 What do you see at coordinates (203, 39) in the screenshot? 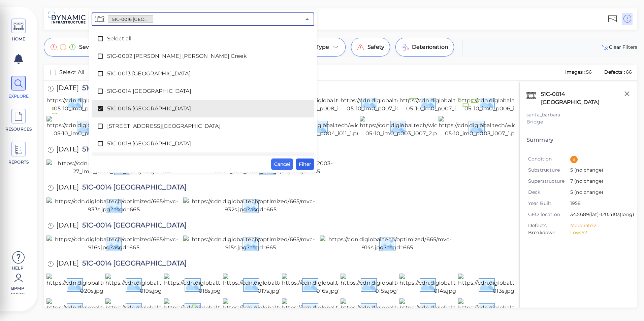
I see `span: Select all` at bounding box center [203, 39].